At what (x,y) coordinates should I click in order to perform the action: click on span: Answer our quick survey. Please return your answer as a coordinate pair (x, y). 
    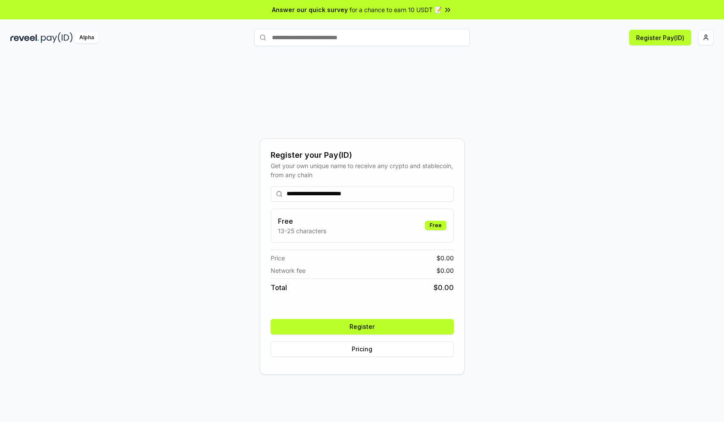
    Looking at the image, I should click on (310, 9).